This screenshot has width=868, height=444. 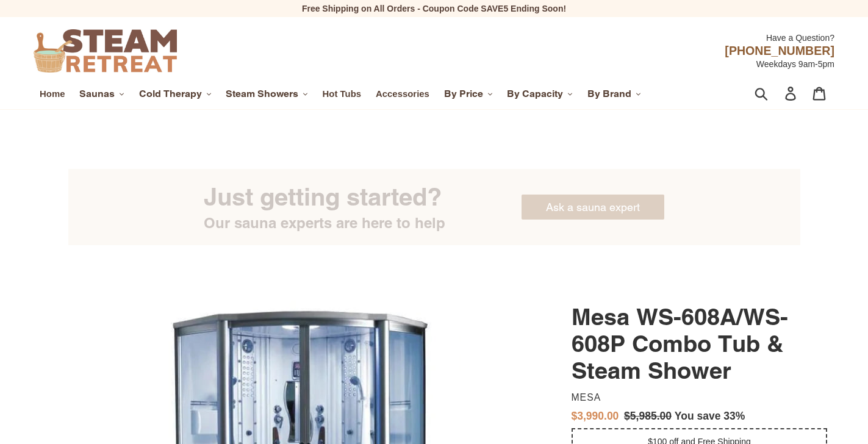 I want to click on span: Hot Tubs, so click(x=342, y=94).